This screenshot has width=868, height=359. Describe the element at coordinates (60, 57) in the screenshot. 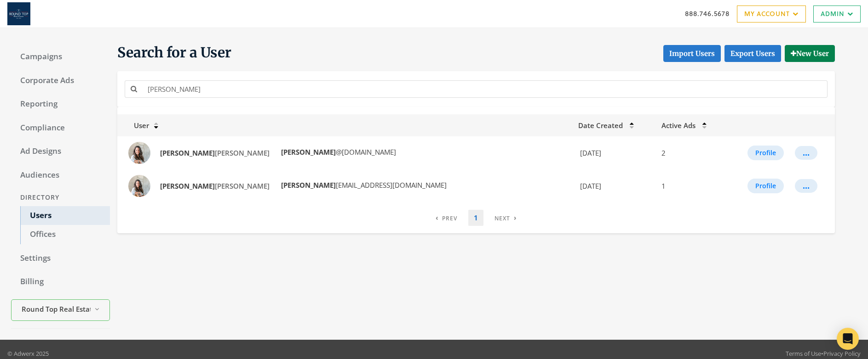

I see `a: Campaigns` at that location.